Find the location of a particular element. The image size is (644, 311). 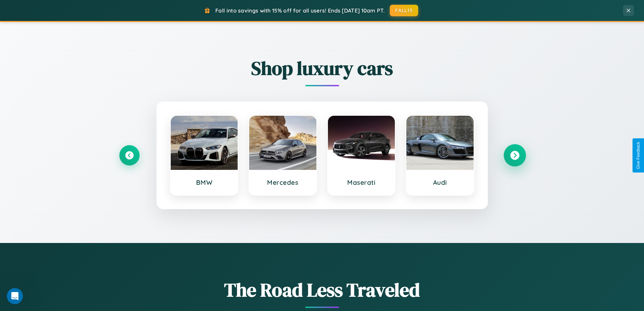

h3: Audi is located at coordinates (440, 182).